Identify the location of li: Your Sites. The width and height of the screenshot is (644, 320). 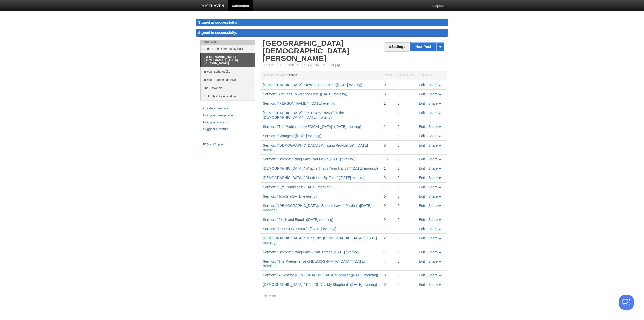
(227, 42).